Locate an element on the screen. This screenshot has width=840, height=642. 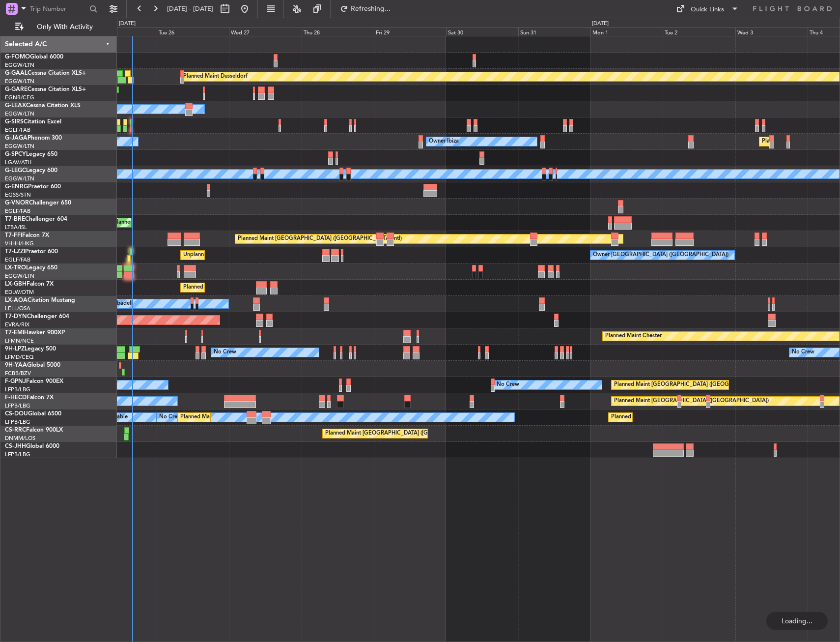
a: G-SIRSCitation Excel is located at coordinates (33, 122).